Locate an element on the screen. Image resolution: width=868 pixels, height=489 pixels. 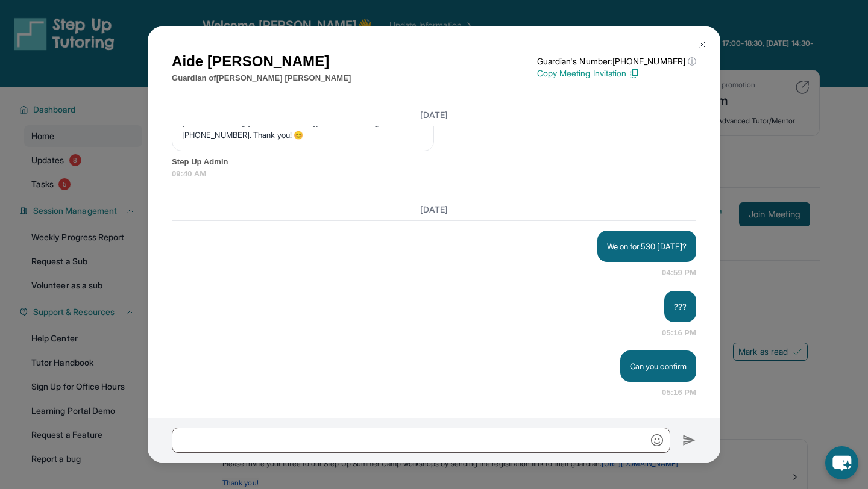
img: Send icon is located at coordinates (688, 441).